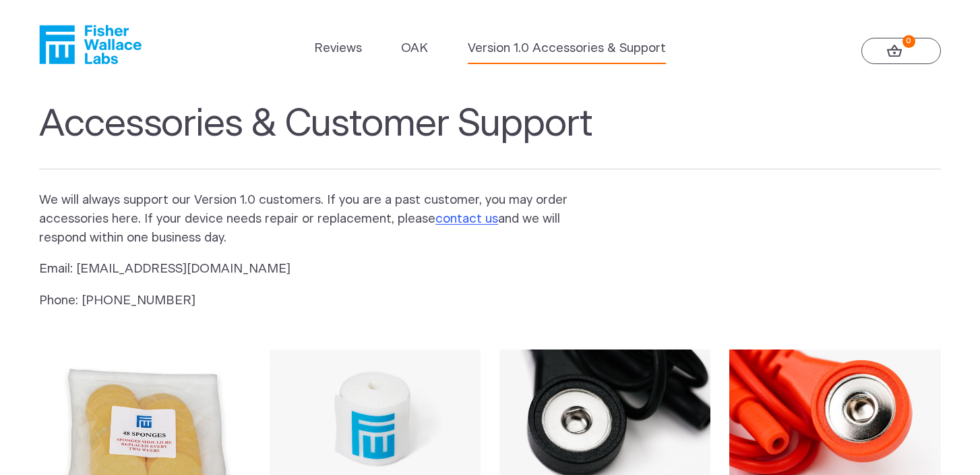 The height and width of the screenshot is (475, 980). Describe the element at coordinates (490, 136) in the screenshot. I see `h1: Accessories & Customer Support` at that location.